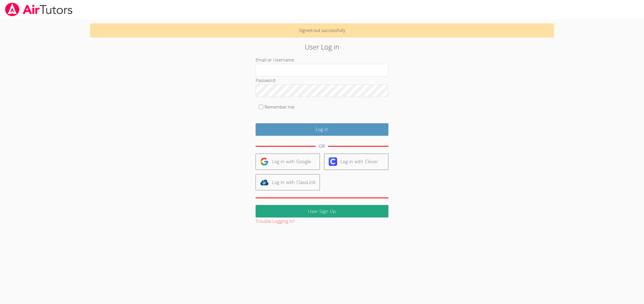  Describe the element at coordinates (321, 30) in the screenshot. I see `p: Signed out successfully` at that location.